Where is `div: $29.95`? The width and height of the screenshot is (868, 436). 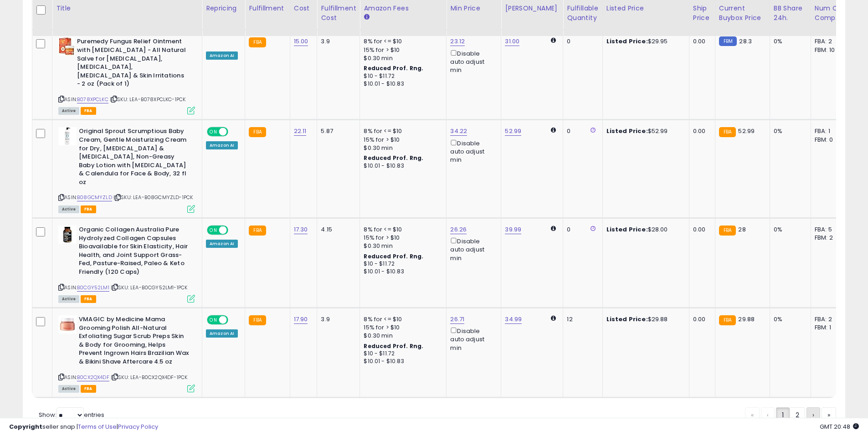 div: $29.95 is located at coordinates (644, 42).